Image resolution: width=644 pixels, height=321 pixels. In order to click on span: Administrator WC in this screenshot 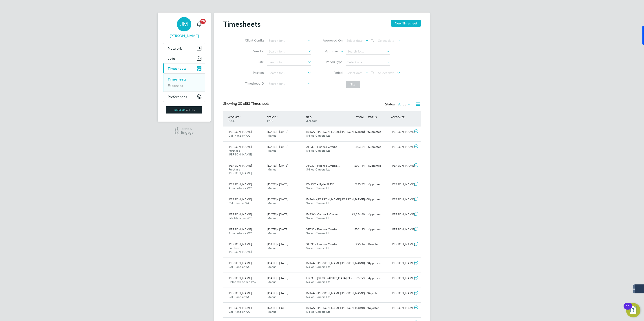, I will do `click(240, 188)`.